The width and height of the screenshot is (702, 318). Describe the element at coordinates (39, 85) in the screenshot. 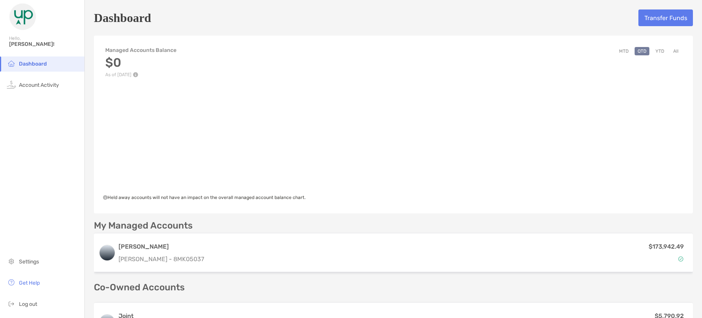

I see `span: Account Activity` at that location.